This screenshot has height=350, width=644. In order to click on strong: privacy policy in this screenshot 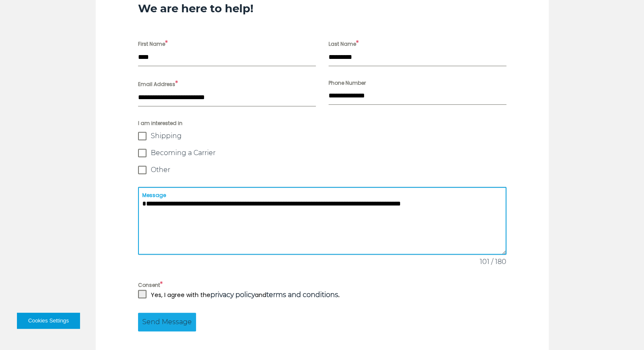, I will do `click(232, 294)`.